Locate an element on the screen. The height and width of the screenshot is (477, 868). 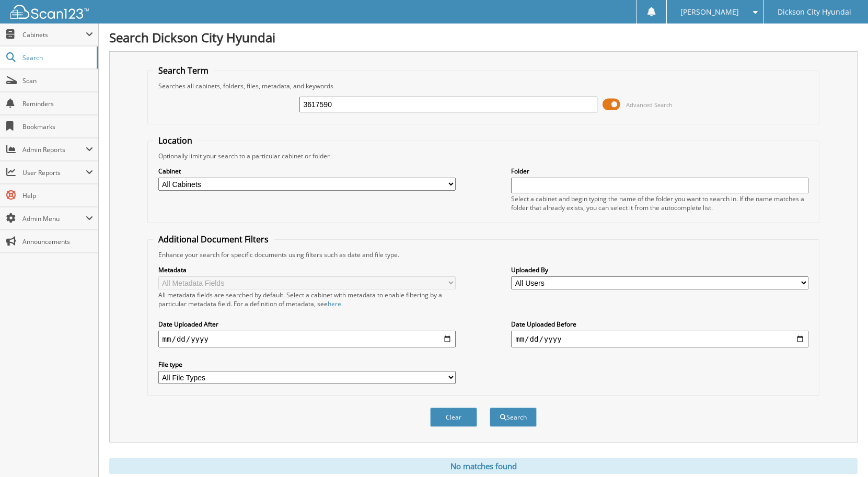
input: end is located at coordinates (659, 338).